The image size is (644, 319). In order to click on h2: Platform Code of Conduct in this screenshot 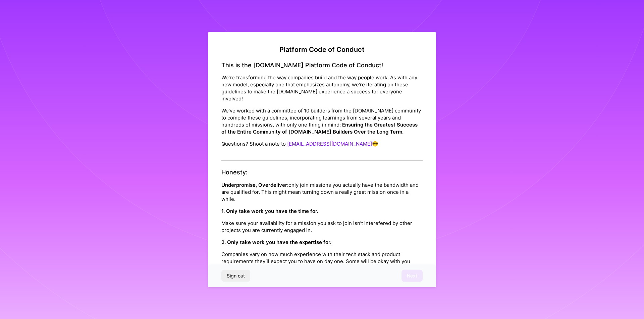, I will do `click(322, 49)`.